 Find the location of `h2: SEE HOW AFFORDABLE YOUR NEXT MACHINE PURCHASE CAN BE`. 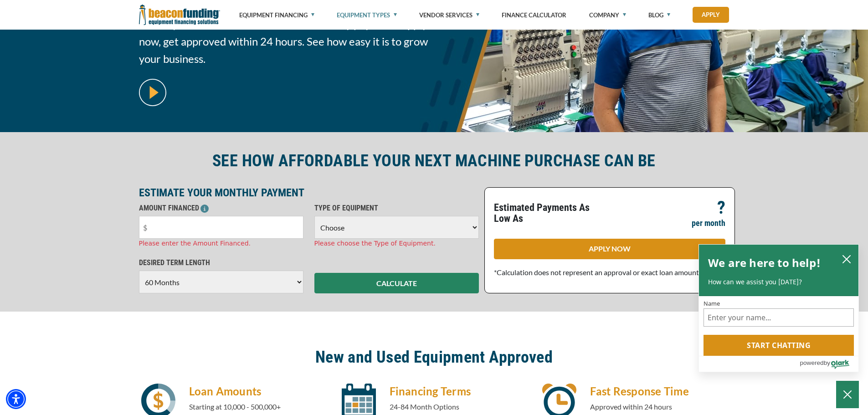

h2: SEE HOW AFFORDABLE YOUR NEXT MACHINE PURCHASE CAN BE is located at coordinates (434, 161).